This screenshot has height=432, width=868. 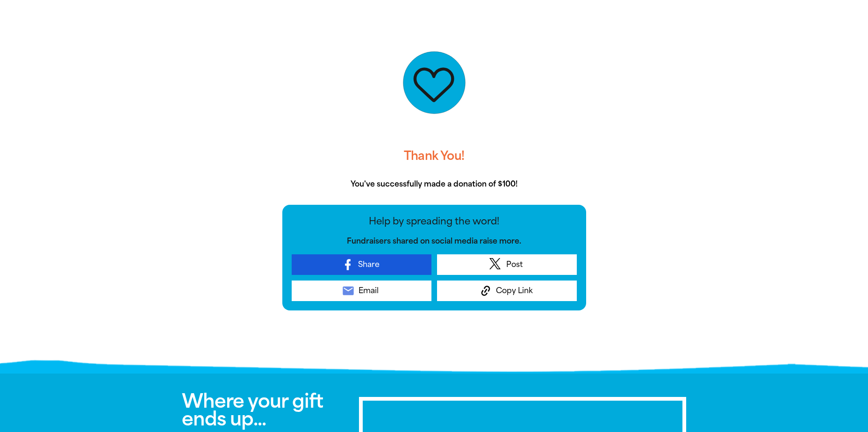 What do you see at coordinates (361, 264) in the screenshot?
I see `a: Share` at bounding box center [361, 264].